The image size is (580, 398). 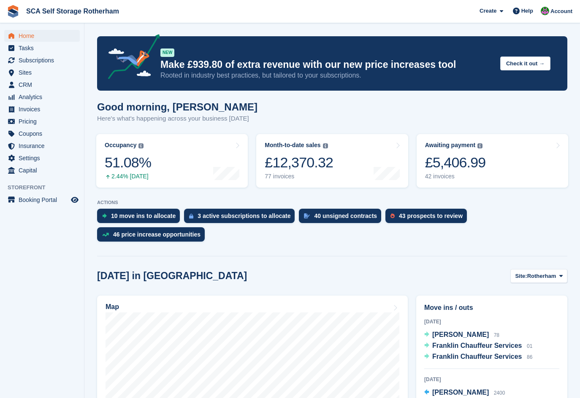 What do you see at coordinates (327, 76) in the screenshot?
I see `p: Rooted in industry best practices, but tailored to your subscriptions.` at bounding box center [327, 76].